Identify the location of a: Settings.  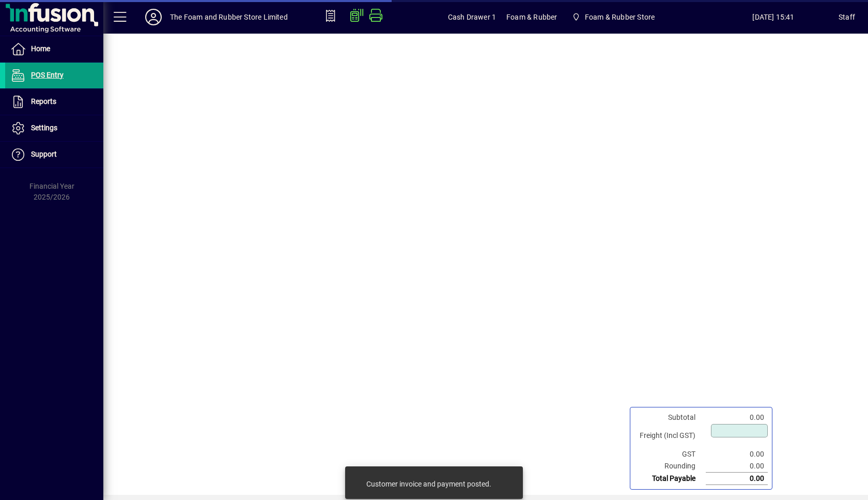
(54, 128).